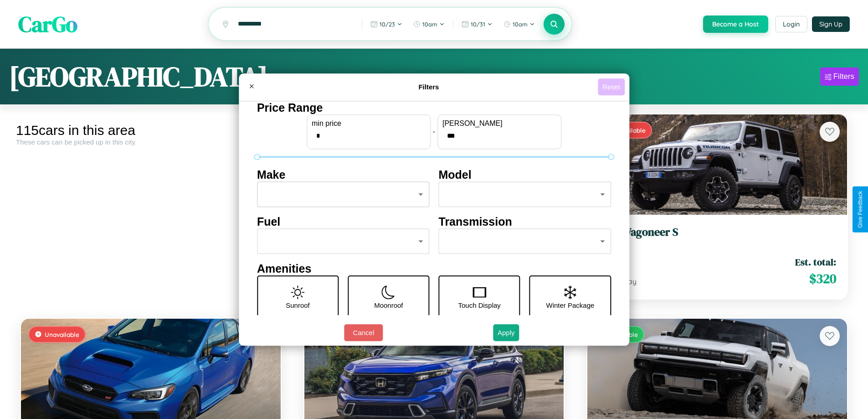 Image resolution: width=868 pixels, height=419 pixels. I want to click on div: These cars can be picked up in this city., so click(151, 142).